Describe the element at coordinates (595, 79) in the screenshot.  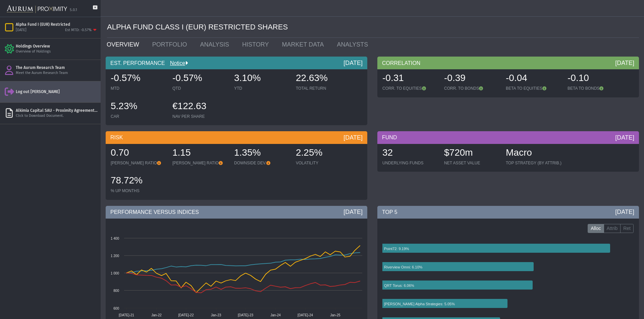
I see `div: -0.10` at that location.